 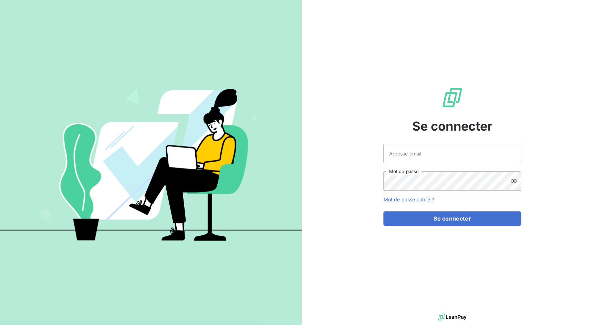 I want to click on img: logo, so click(x=452, y=317).